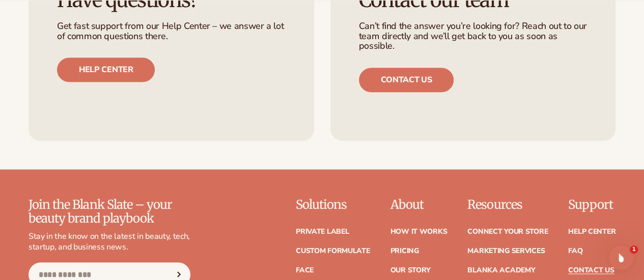  What do you see at coordinates (110, 242) in the screenshot?
I see `p: Stay in the know on the latest in beauty, tech, startup, and business news.` at bounding box center [110, 242].